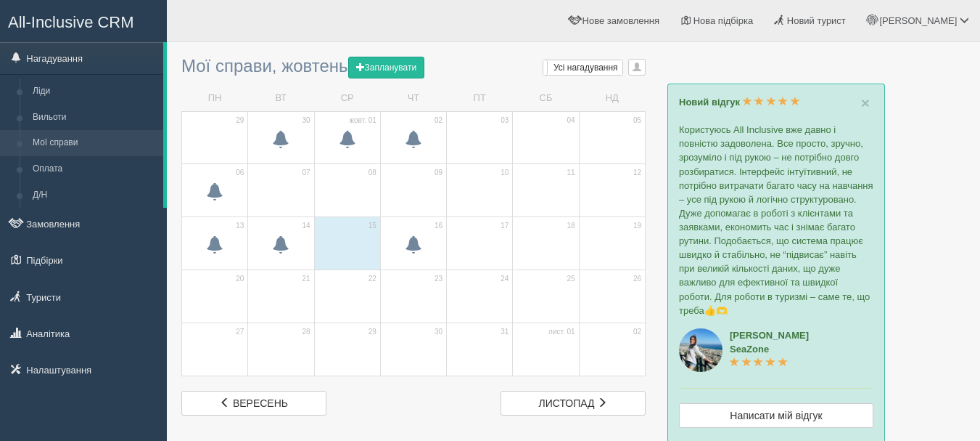  What do you see at coordinates (504, 332) in the screenshot?
I see `span: 31` at bounding box center [504, 332].